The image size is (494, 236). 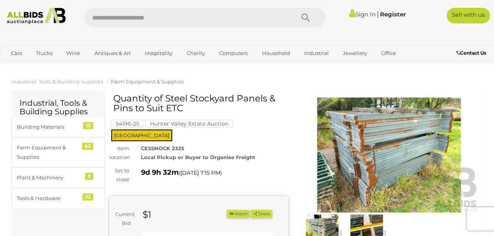 I want to click on a: 54196-25, so click(x=127, y=124).